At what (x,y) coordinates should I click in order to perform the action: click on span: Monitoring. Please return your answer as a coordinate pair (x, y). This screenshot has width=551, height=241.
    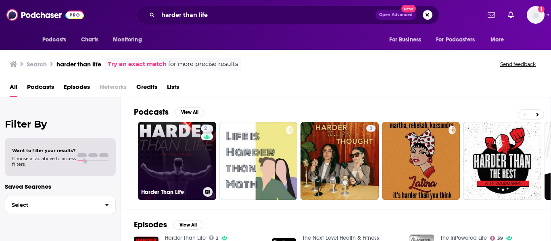
    Looking at the image, I should click on (127, 40).